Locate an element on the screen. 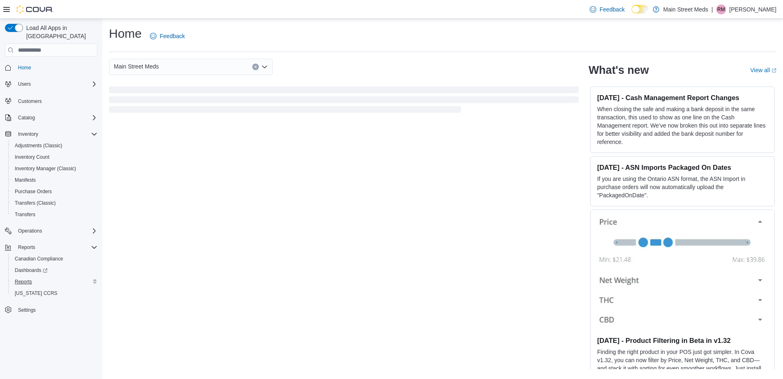 This screenshot has width=783, height=379. button: Settings is located at coordinates (51, 309).